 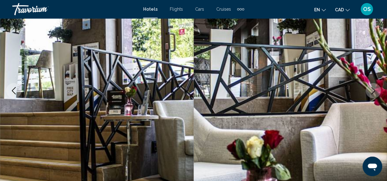 I want to click on a: Flights, so click(x=176, y=9).